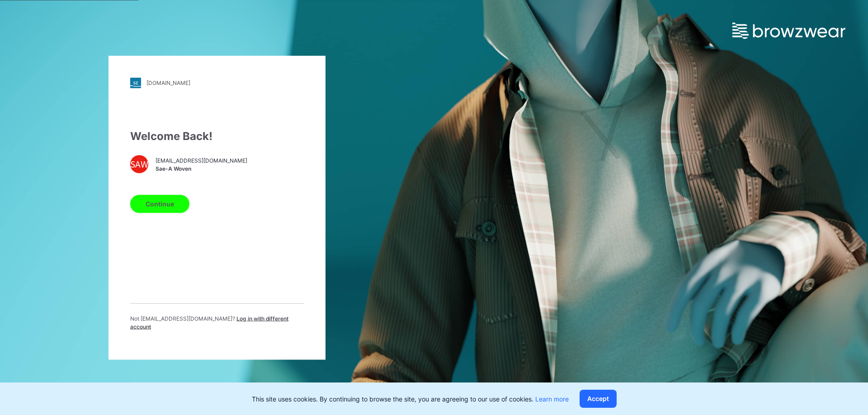 This screenshot has width=868, height=415. I want to click on img: browzwear-logo.e42bd6dac1945053ebaf764b6aa21510.svg, so click(789, 30).